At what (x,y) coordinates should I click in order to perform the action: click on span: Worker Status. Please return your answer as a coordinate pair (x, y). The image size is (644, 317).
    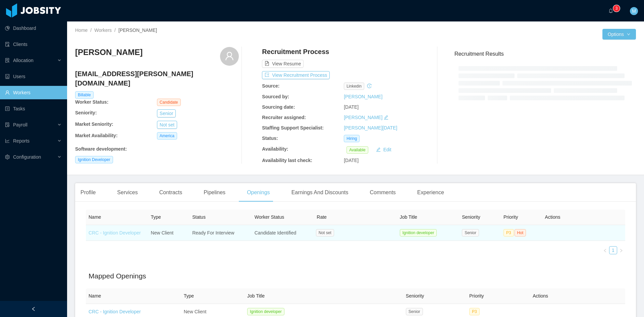
    Looking at the image, I should click on (269, 217).